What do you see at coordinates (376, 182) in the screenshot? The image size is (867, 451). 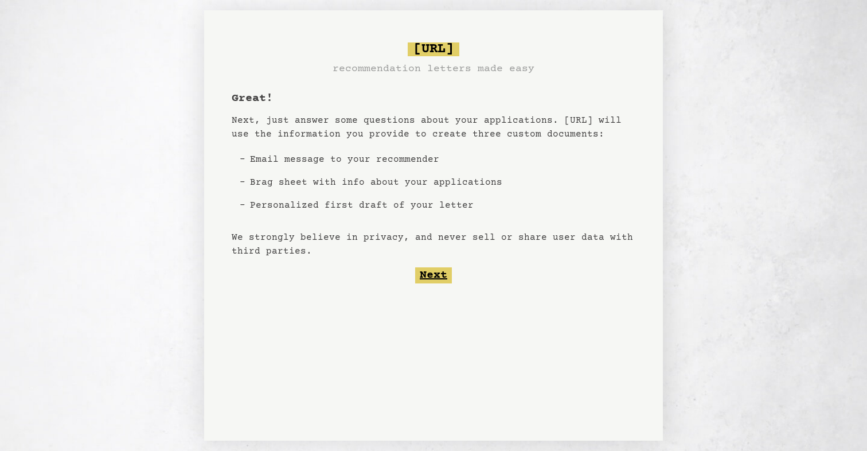 I see `li: Brag sheet with info about your applications` at bounding box center [376, 182].